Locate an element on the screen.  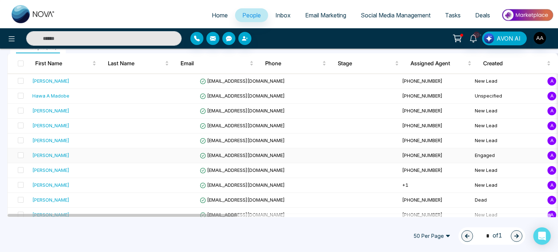
a: Inbox is located at coordinates (283, 15).